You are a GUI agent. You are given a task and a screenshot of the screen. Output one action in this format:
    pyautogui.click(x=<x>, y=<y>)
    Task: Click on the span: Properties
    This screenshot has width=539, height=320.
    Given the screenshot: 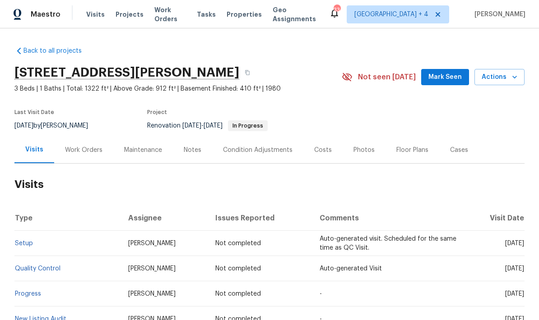 What is the action you would take?
    pyautogui.click(x=244, y=14)
    